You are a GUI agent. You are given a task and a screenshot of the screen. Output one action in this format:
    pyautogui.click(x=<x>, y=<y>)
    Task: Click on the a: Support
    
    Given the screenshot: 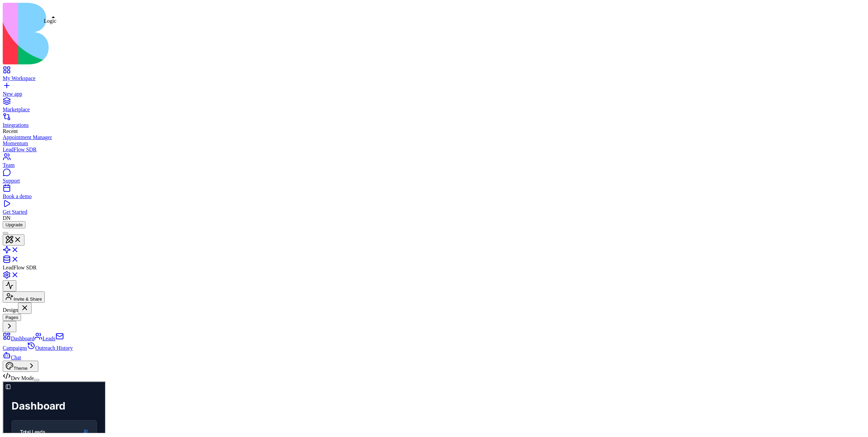 What is the action you would take?
    pyautogui.click(x=434, y=178)
    